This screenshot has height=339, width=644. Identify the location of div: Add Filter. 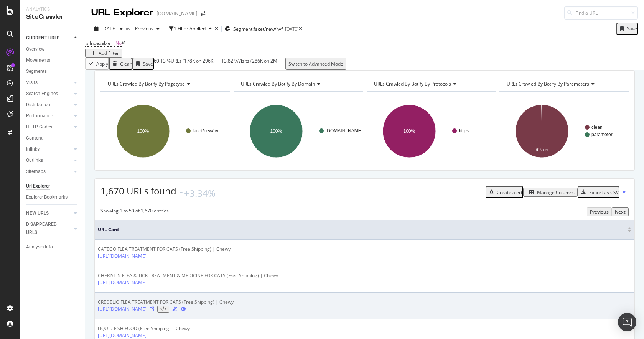
(109, 53).